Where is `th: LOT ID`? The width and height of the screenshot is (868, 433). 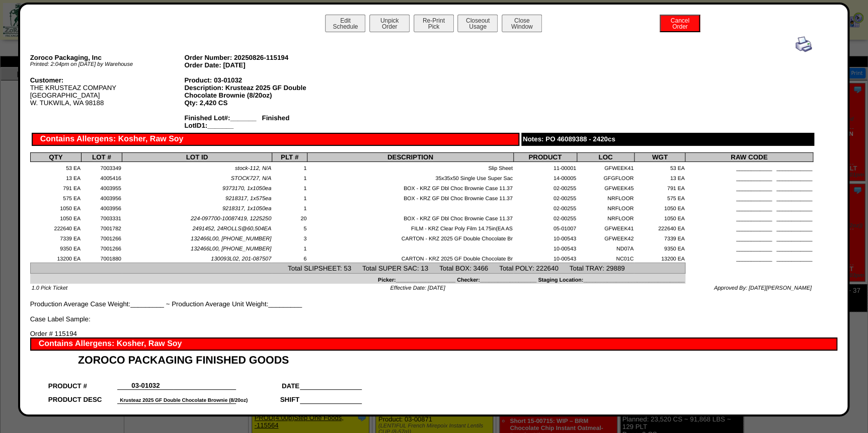 th: LOT ID is located at coordinates (197, 157).